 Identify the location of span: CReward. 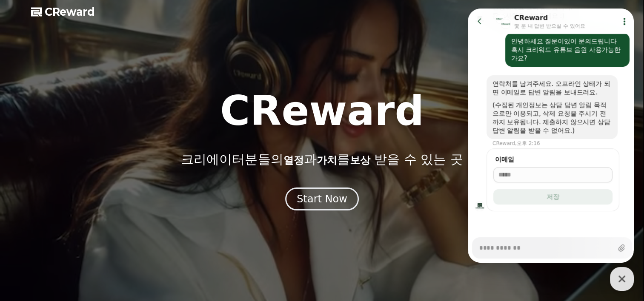
(70, 12).